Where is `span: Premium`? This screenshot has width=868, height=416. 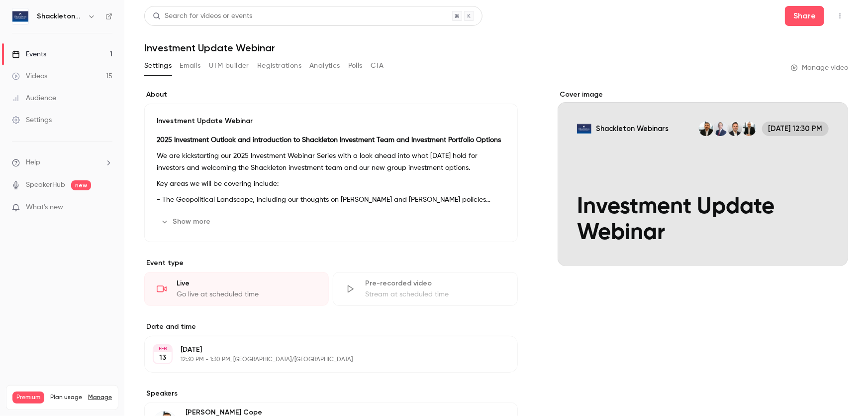
span: Premium is located at coordinates (29, 397).